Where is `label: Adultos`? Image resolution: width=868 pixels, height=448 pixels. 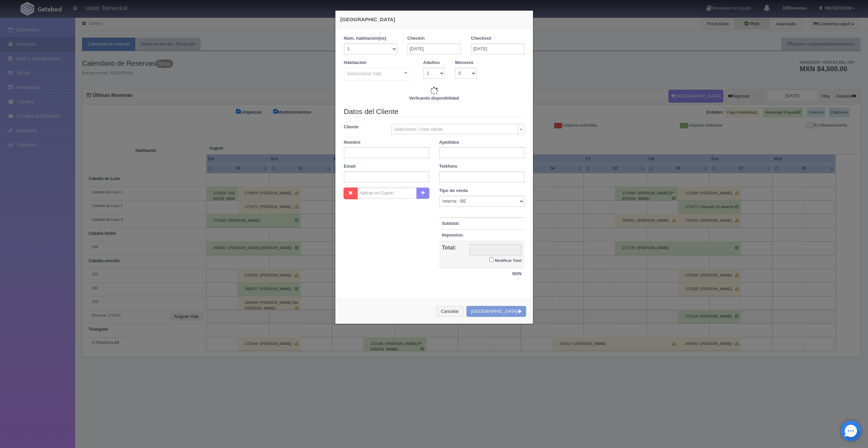 label: Adultos is located at coordinates (432, 63).